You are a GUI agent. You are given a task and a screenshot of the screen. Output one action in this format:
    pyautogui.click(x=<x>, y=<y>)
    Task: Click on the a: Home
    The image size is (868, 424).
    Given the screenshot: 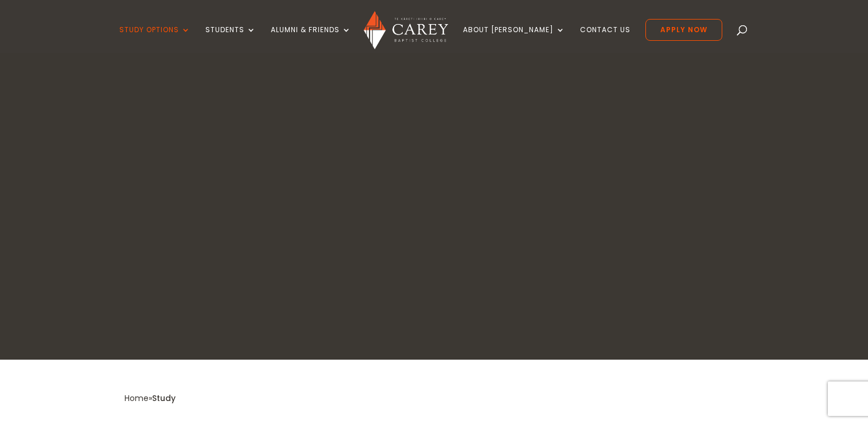 What is the action you would take?
    pyautogui.click(x=137, y=398)
    